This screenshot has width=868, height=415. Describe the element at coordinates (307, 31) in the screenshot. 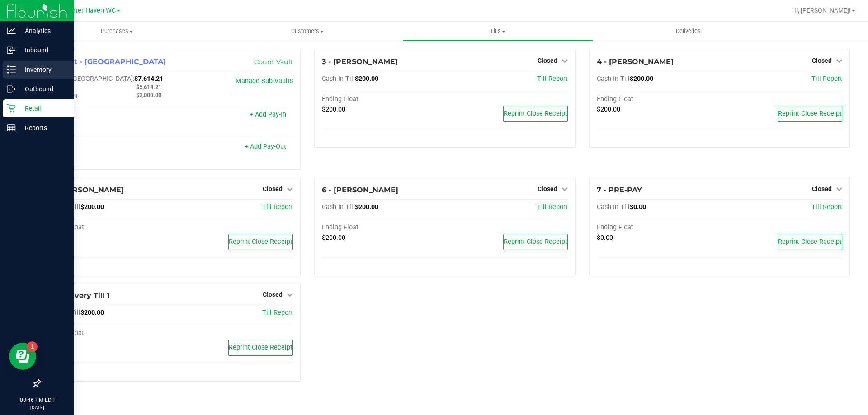

I see `span: Customers` at that location.